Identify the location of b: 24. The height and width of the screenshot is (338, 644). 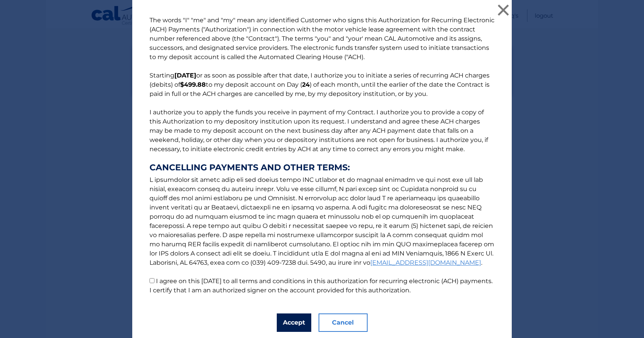
(306, 84).